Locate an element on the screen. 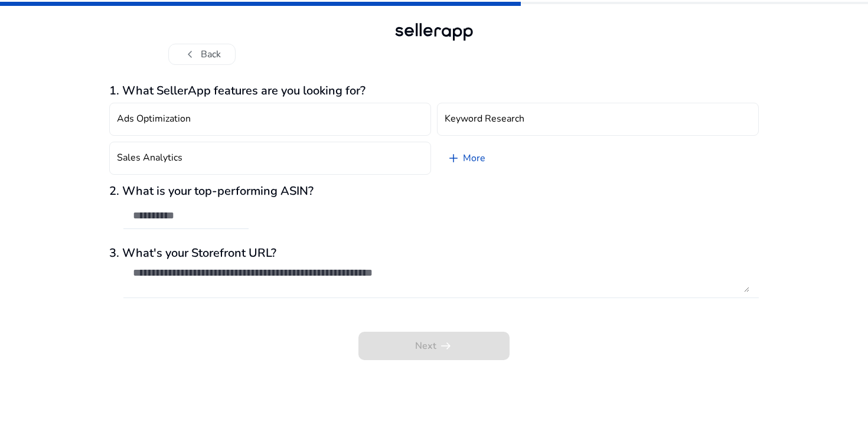  a: More is located at coordinates (466, 158).